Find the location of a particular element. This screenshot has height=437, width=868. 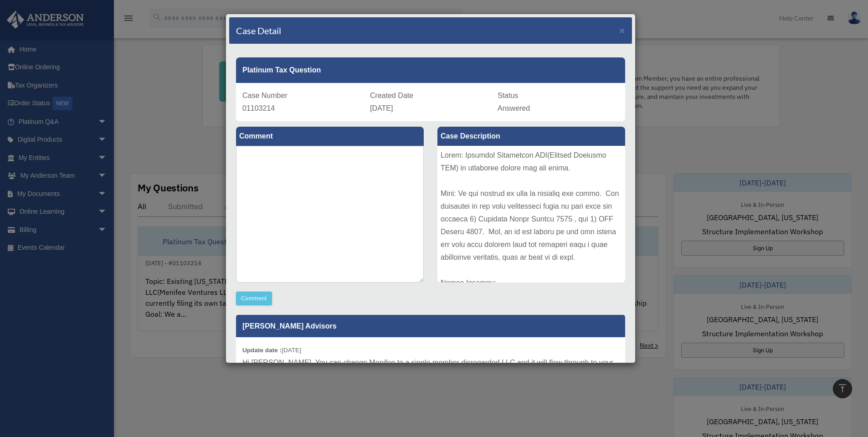

span: Case Number is located at coordinates (265, 95).